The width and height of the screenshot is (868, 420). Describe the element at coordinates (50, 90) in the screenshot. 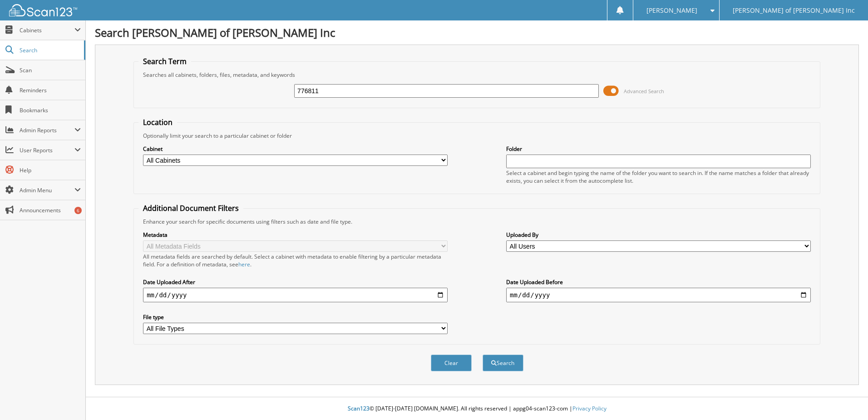

I see `span: Reminders` at that location.